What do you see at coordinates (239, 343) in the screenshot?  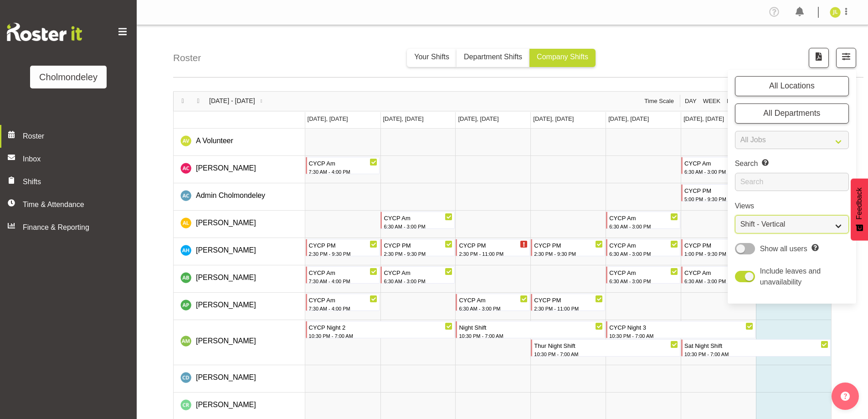 I see `td: Andrea McMurray resource` at bounding box center [239, 343].